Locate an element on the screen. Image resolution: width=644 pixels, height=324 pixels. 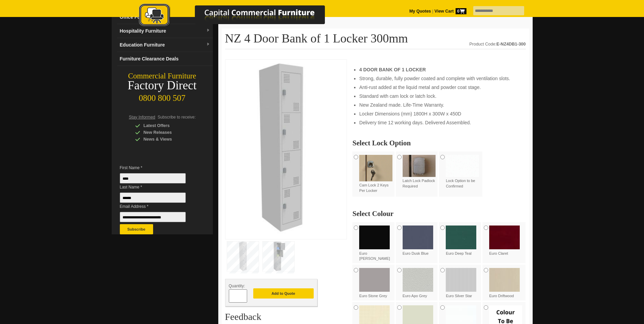
label: Cam Lock 2 Keys Per Locker is located at coordinates (376, 174).